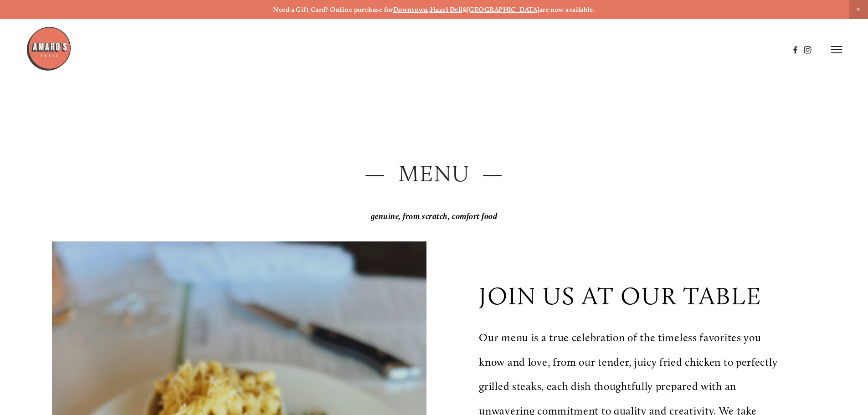 The height and width of the screenshot is (415, 868). What do you see at coordinates (434, 217) in the screenshot?
I see `em: genuine, from scratch, comfort food` at bounding box center [434, 217].